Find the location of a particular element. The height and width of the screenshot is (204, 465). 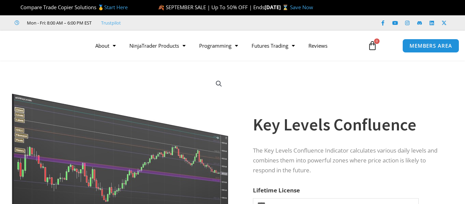

a: Trustpilot is located at coordinates (111, 23).